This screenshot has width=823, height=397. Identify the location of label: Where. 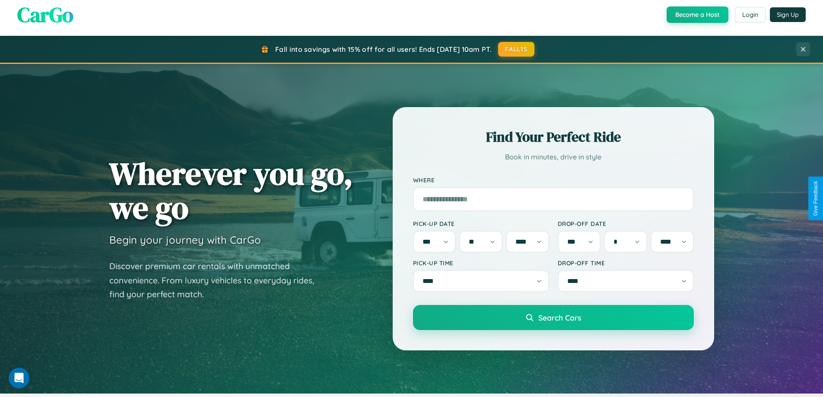
(554, 180).